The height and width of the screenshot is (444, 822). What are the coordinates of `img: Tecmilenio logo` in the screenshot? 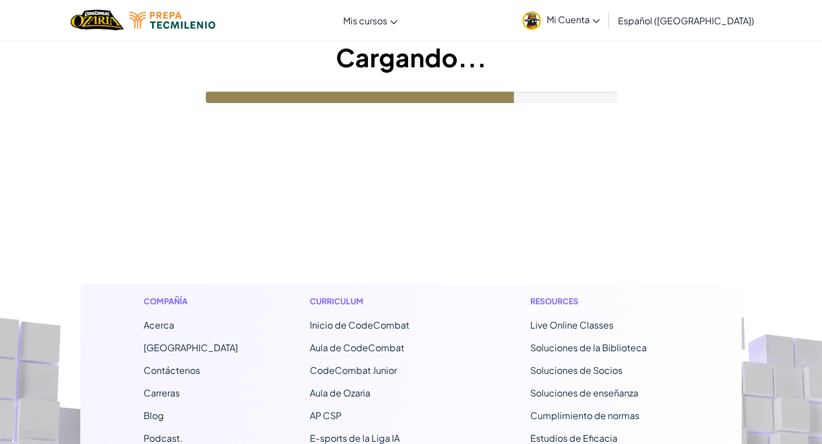 It's located at (172, 20).